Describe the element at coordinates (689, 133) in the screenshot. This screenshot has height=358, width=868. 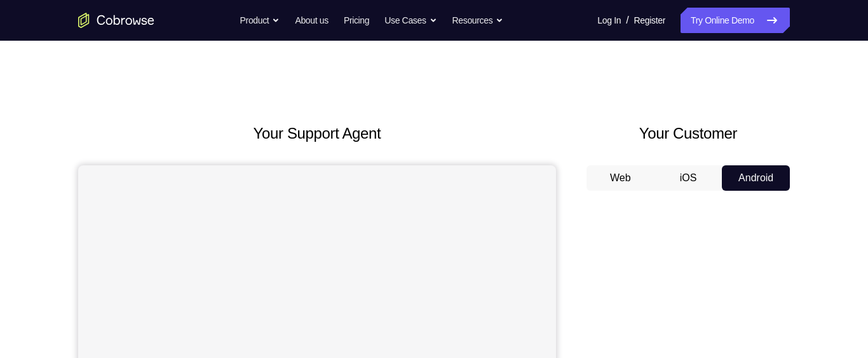
I see `h2: Your Customer` at that location.